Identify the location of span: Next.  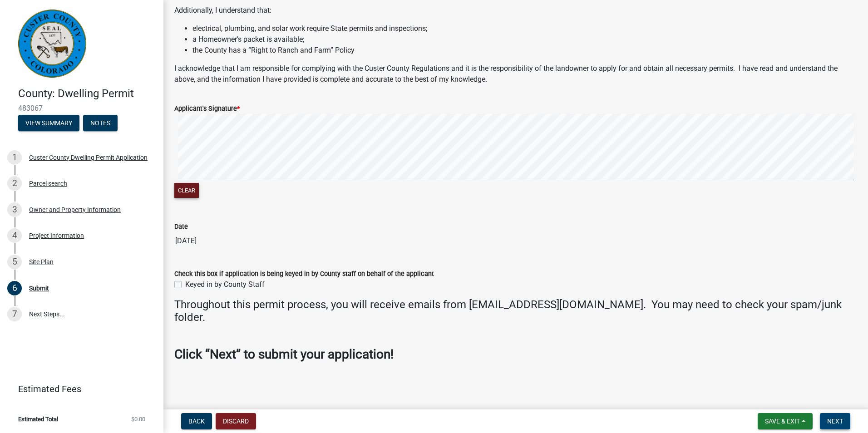
(835, 421).